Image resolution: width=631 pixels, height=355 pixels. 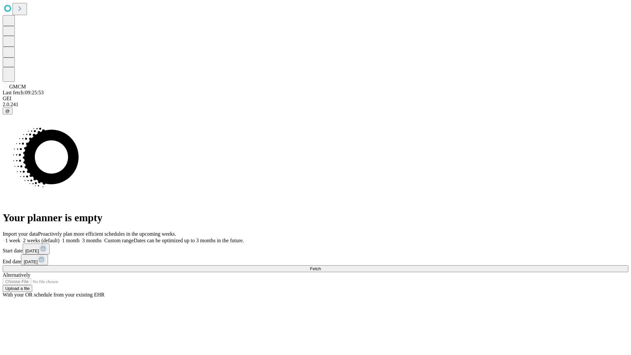 I want to click on span: 2 weeks (default), so click(x=41, y=240).